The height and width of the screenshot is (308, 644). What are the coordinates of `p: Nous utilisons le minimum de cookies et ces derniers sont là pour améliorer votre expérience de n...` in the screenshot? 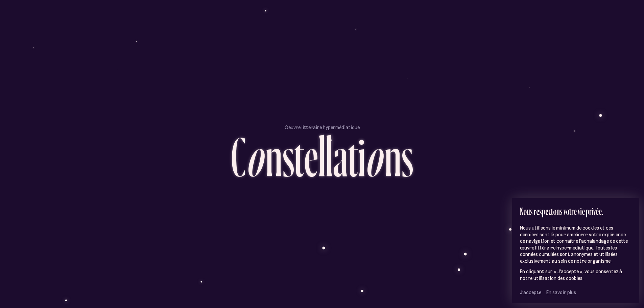 It's located at (575, 244).